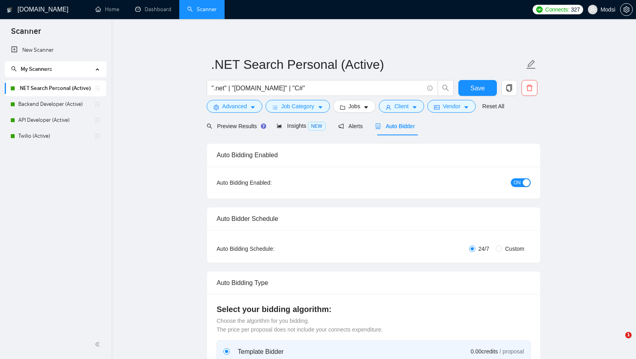 This screenshot has width=636, height=359. Describe the element at coordinates (430, 88) in the screenshot. I see `span: info-circle` at that location.